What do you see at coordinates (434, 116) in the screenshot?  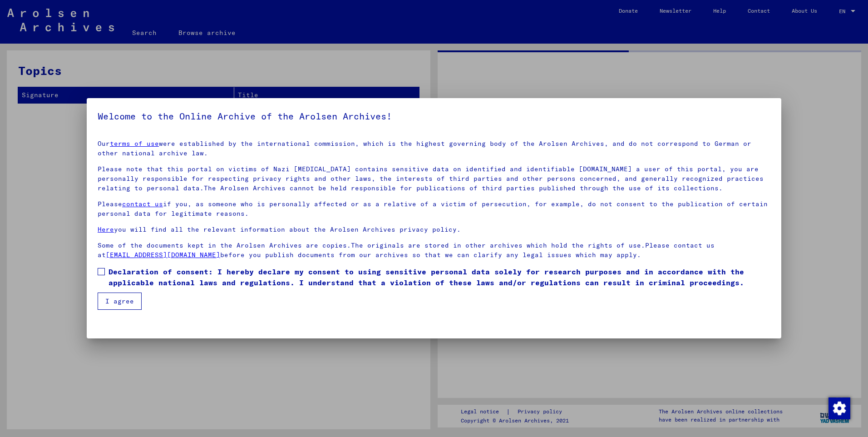 I see `h5: Welcome to the Online Archive of the Arolsen Archives!` at bounding box center [434, 116].